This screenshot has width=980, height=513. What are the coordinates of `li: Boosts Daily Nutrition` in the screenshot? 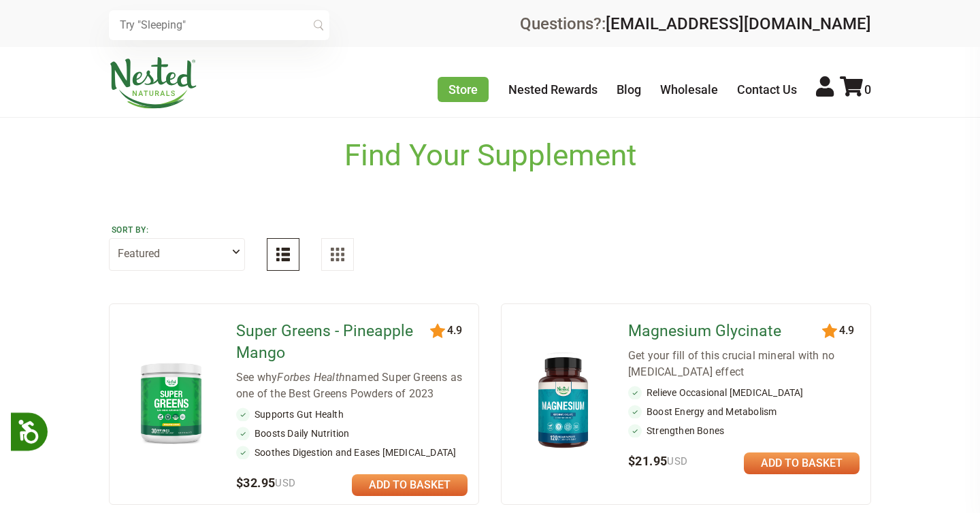 It's located at (352, 434).